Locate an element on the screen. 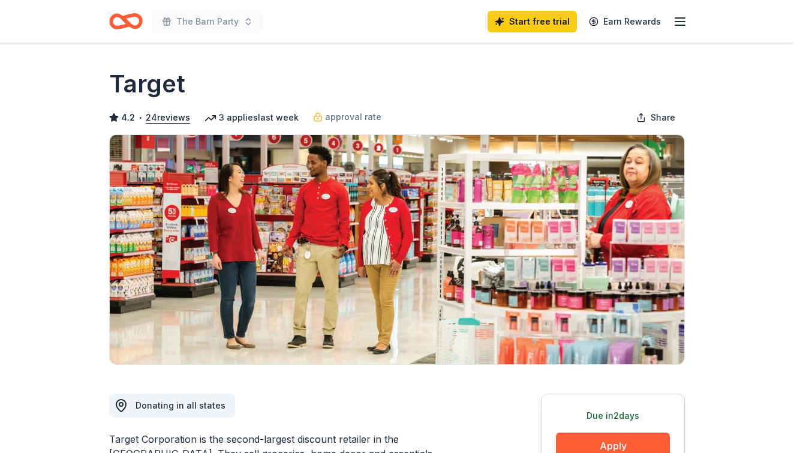 Image resolution: width=794 pixels, height=453 pixels. img: Image for Target is located at coordinates (397, 249).